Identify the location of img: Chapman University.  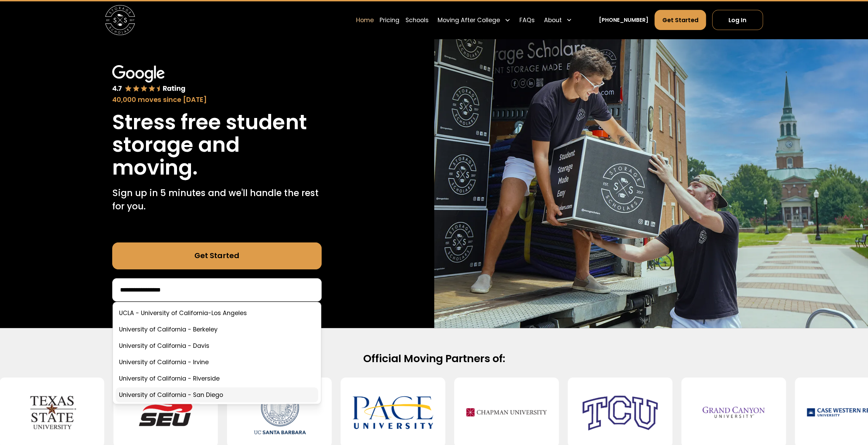
(506, 413).